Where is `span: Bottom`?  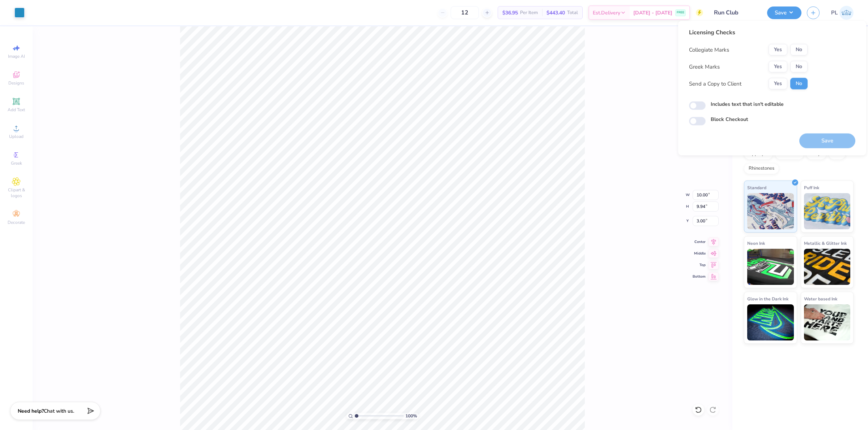 span: Bottom is located at coordinates (699, 277).